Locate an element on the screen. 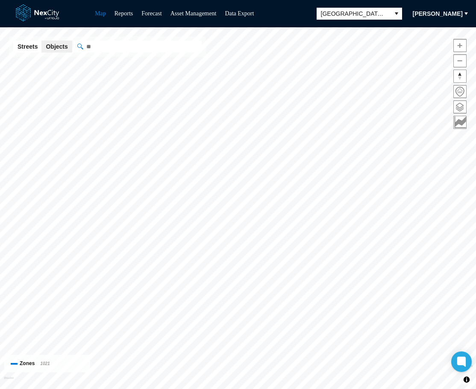 The image size is (476, 389). a: Data Export is located at coordinates (239, 13).